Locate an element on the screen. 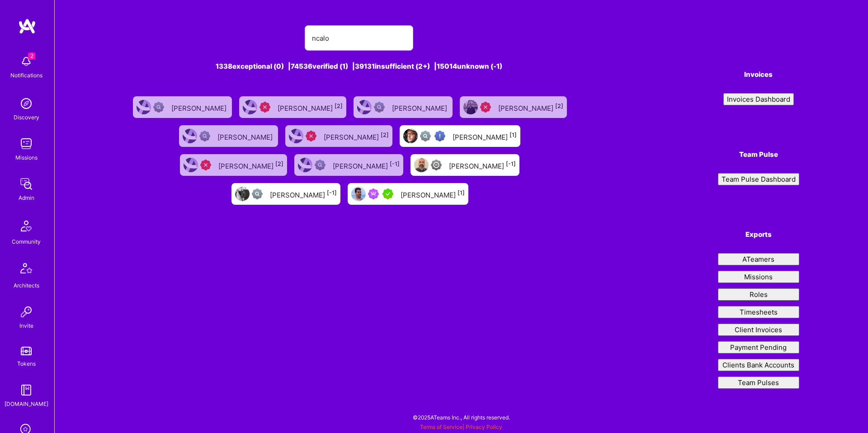 The width and height of the screenshot is (868, 433). a: Terms of Service is located at coordinates (441, 427).